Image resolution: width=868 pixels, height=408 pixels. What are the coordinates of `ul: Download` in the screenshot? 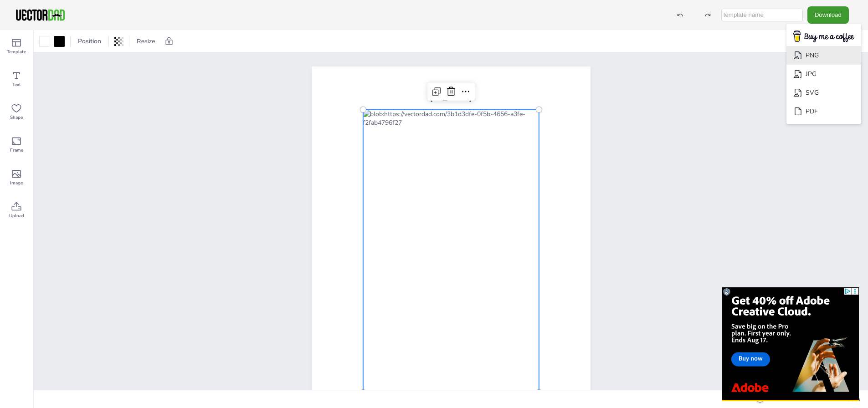 It's located at (824, 74).